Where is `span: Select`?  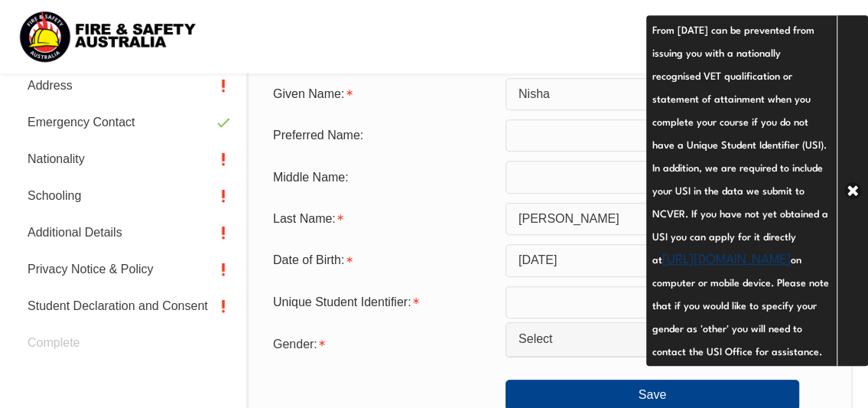
span: Select is located at coordinates (643, 339).